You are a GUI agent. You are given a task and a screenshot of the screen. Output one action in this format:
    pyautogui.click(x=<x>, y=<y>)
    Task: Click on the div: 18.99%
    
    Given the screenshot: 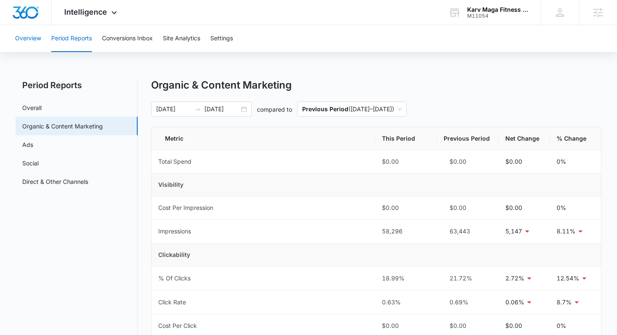 What is the action you would take?
    pyautogui.click(x=406, y=278)
    